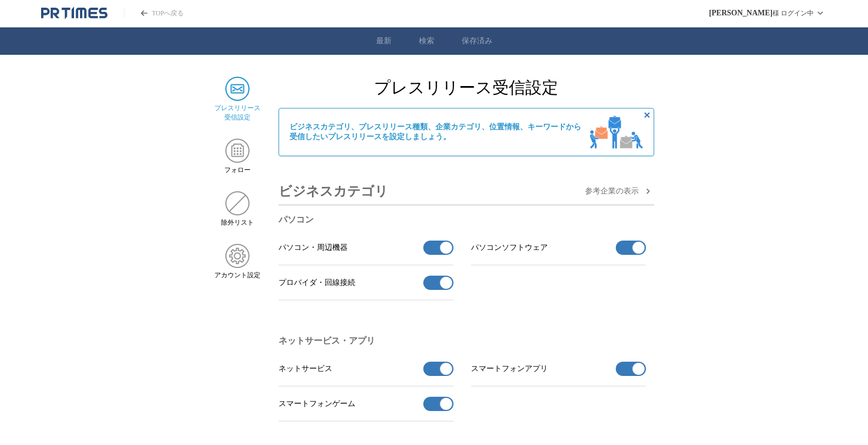 This screenshot has width=868, height=445. Describe the element at coordinates (237, 275) in the screenshot. I see `span: アカウント設定` at that location.